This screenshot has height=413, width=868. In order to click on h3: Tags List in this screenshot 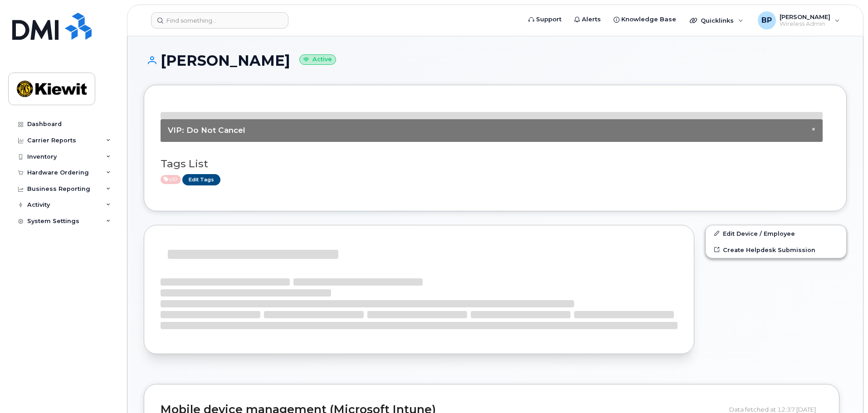, I will do `click(495, 163)`.